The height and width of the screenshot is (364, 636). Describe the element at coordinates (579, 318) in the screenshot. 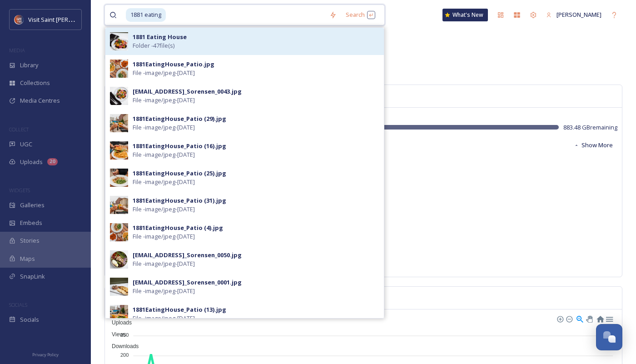

I see `div: Selection Zoom` at that location.